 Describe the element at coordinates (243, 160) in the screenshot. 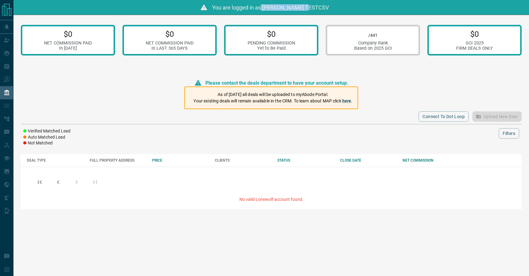

I see `div: CLIENTS` at that location.